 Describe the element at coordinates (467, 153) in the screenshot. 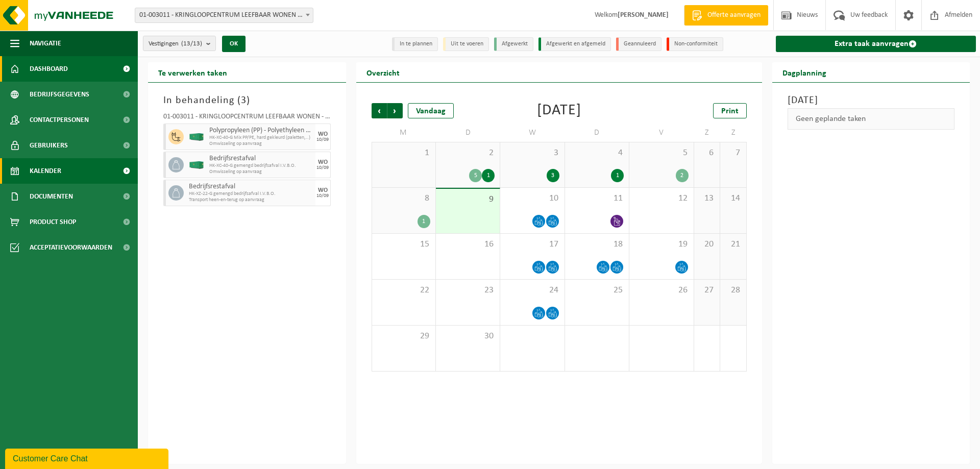

I see `span: 2` at that location.